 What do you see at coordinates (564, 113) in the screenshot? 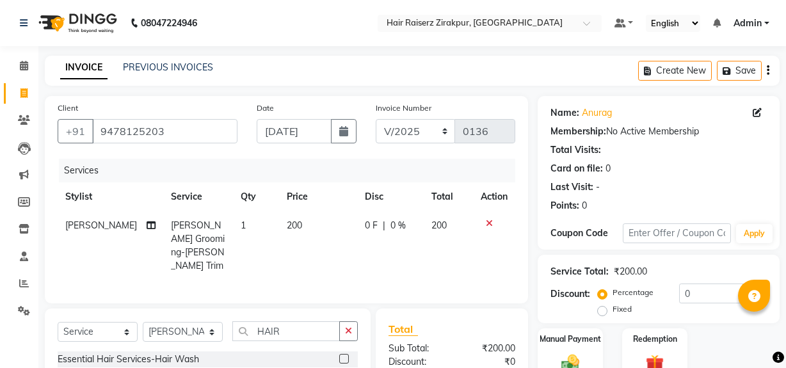
I see `div: Name:` at bounding box center [564, 113].